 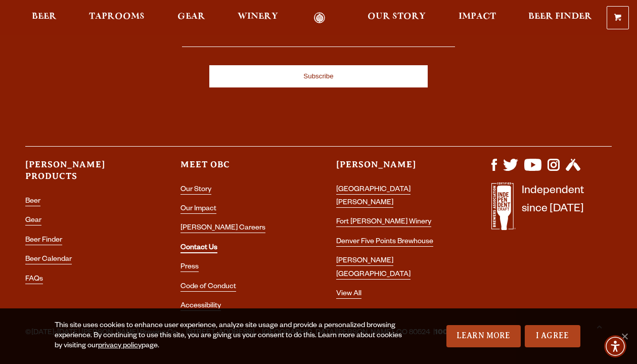 What do you see at coordinates (258, 18) in the screenshot?
I see `a: Winery` at bounding box center [258, 18].